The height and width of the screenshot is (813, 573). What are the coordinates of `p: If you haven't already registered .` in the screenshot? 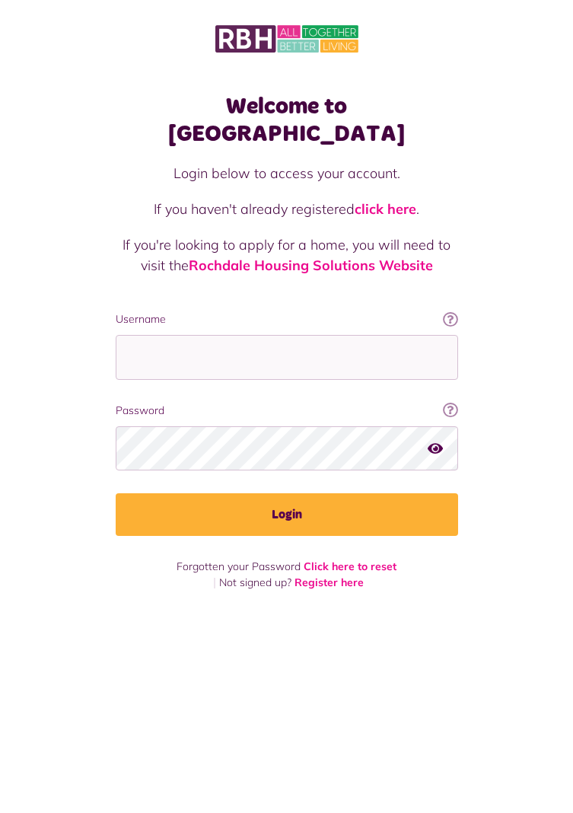 It's located at (287, 209).